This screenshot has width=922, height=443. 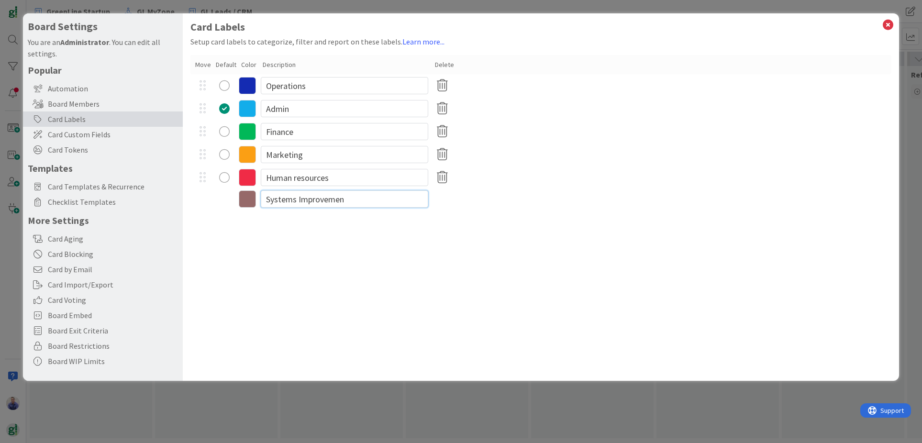 What do you see at coordinates (103, 48) in the screenshot?
I see `div: You are an . You can edit all settings.` at bounding box center [103, 48].